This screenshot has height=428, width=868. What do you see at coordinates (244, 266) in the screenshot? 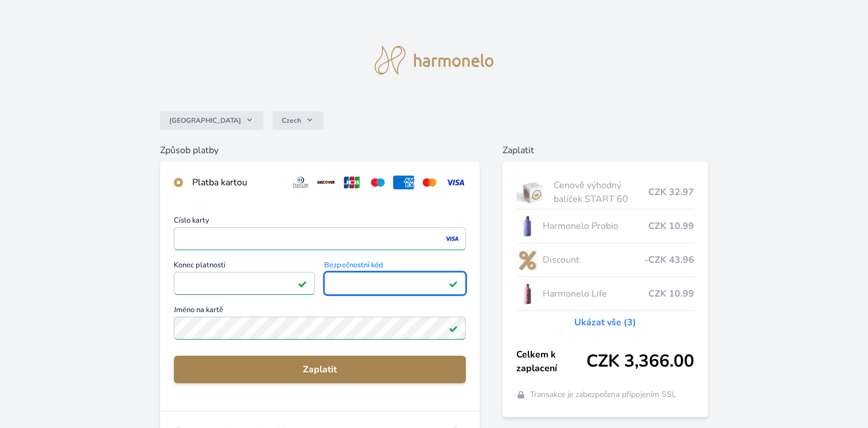
I see `span: Konec platnosti` at bounding box center [244, 266].